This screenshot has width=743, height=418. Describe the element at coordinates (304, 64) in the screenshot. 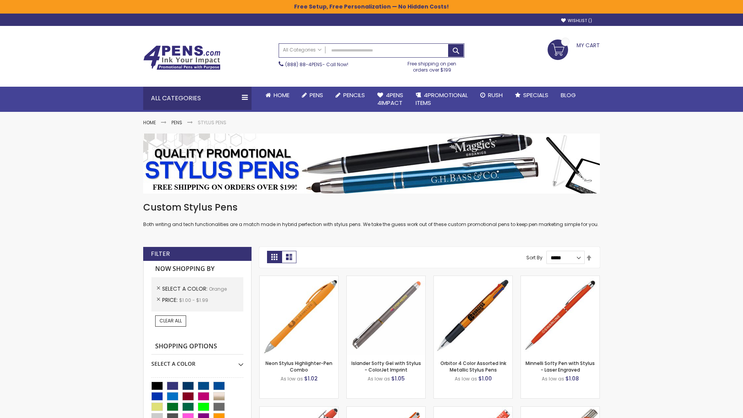

I see `a: (888) 88-4PENS` at that location.